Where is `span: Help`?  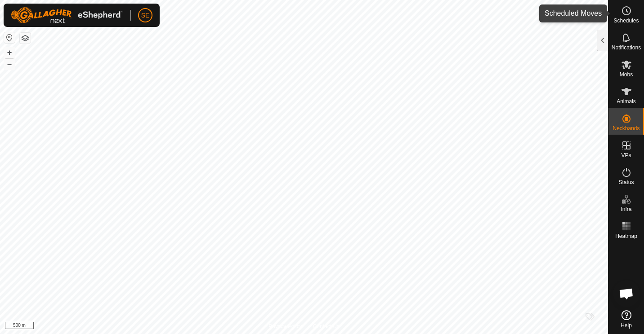
span: Help is located at coordinates (626, 326).